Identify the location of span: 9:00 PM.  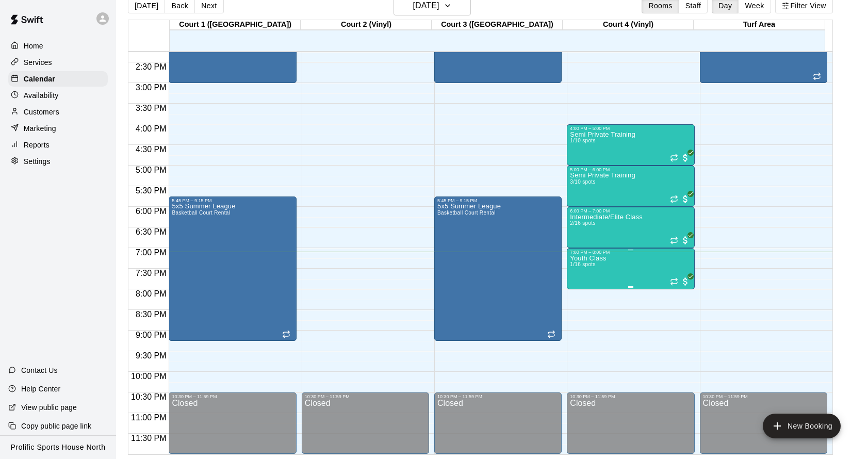
(151, 335).